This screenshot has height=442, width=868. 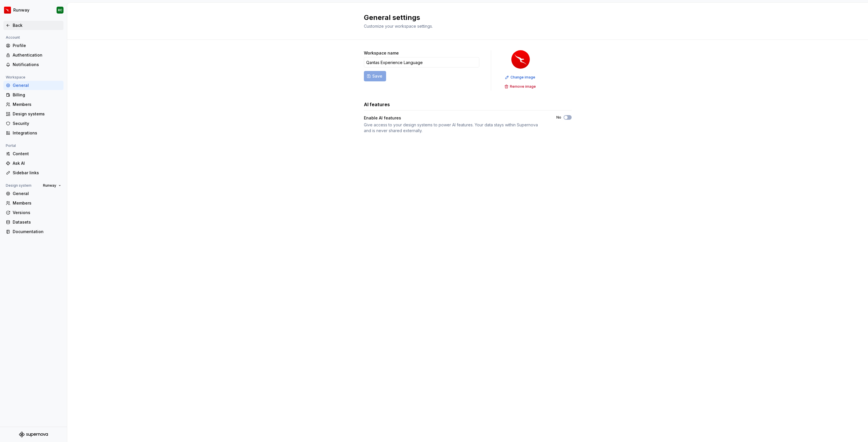 I want to click on div: Workspace, so click(x=16, y=78).